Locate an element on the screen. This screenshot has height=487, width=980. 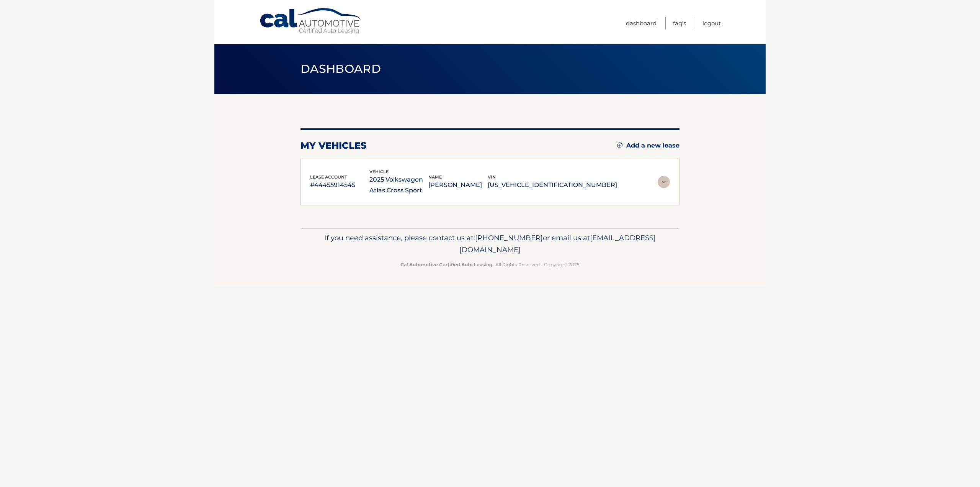
p: - All Rights Reserved - Copyright 2025 is located at coordinates (490, 264).